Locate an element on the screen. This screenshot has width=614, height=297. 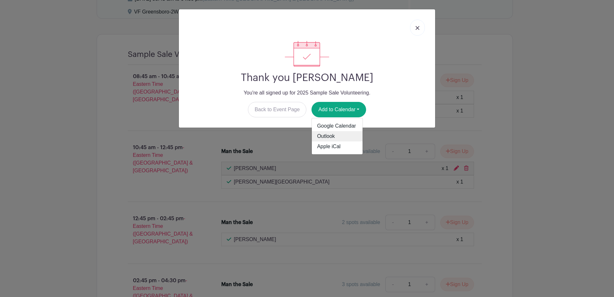
a: Outlook is located at coordinates (337, 136).